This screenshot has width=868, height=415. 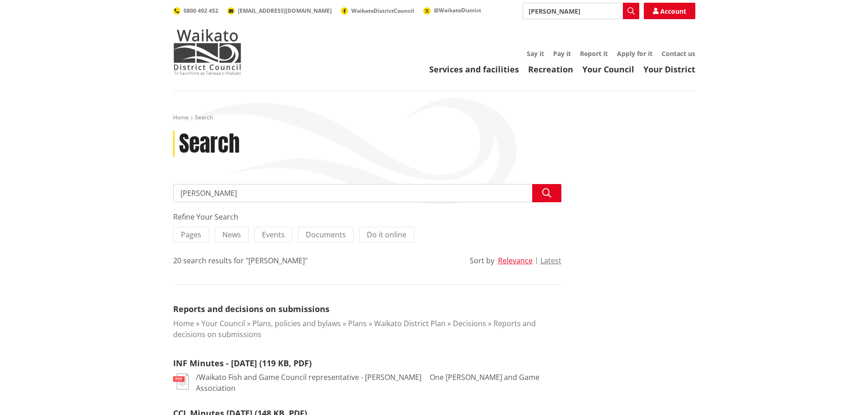 What do you see at coordinates (409, 323) in the screenshot?
I see `a: Waikato District Plan` at bounding box center [409, 323].